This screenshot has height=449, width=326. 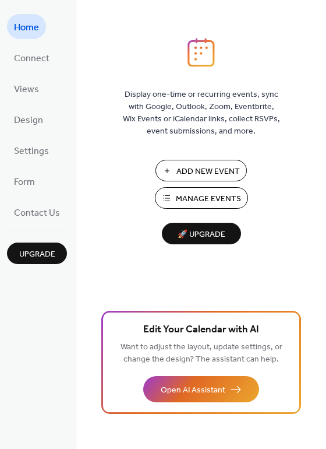 What do you see at coordinates (26, 89) in the screenshot?
I see `span: Views` at bounding box center [26, 89].